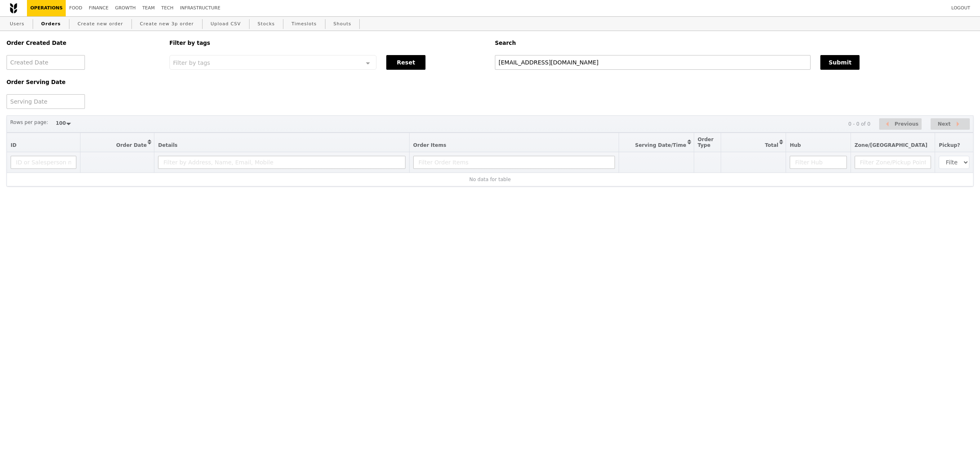 The image size is (980, 476). What do you see at coordinates (653, 63) in the screenshot?
I see `input: Search any field` at bounding box center [653, 63].